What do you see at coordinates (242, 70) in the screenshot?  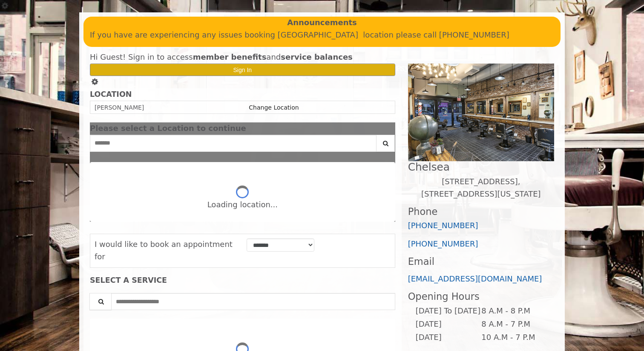 I see `button: Sign In` at bounding box center [242, 70].